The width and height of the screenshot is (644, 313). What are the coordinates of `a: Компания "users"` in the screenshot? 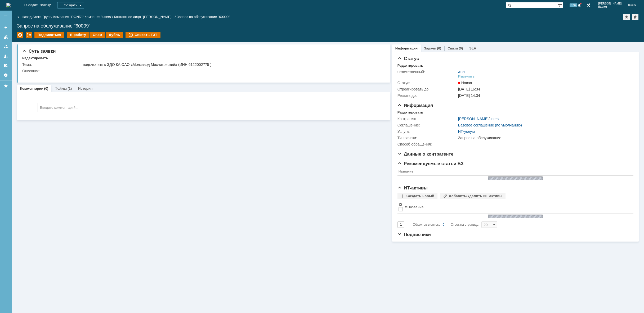 It's located at (98, 17).